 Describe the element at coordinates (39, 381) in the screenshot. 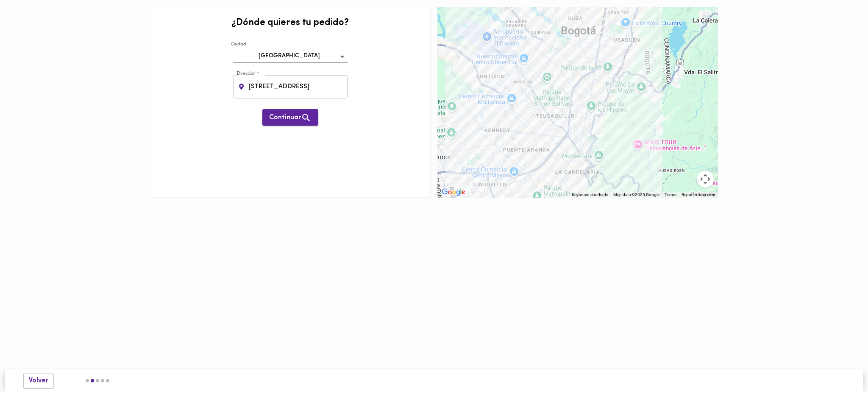

I see `button: Volver` at that location.